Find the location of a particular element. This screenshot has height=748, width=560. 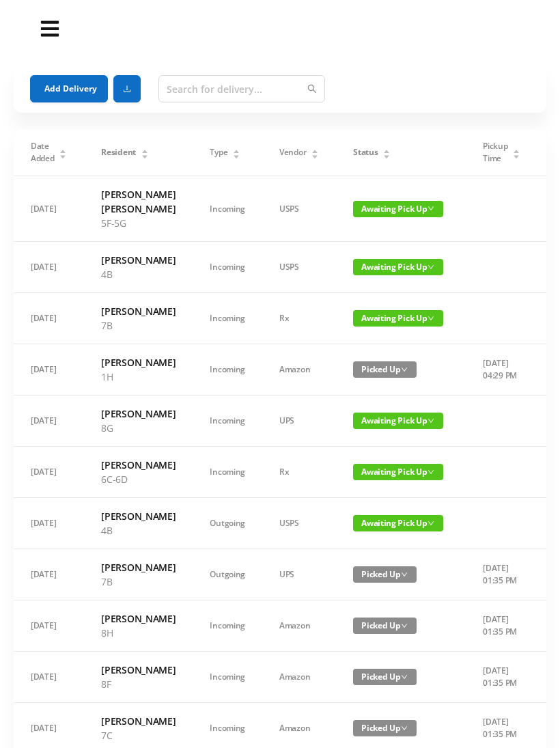

button: icon: download is located at coordinates (127, 89).